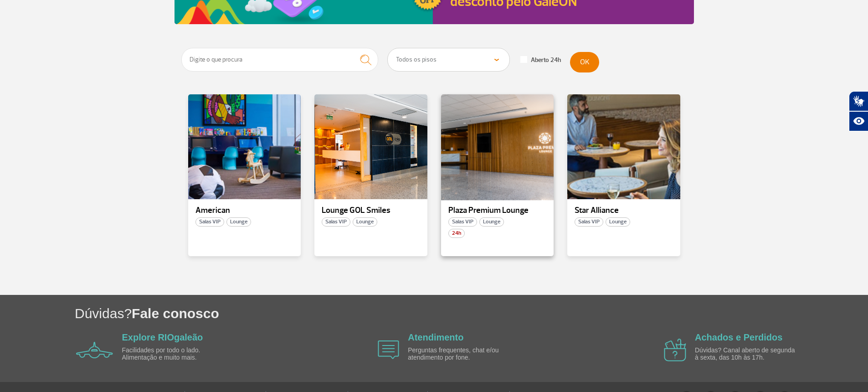 This screenshot has width=868, height=392. I want to click on span: 24h, so click(456, 233).